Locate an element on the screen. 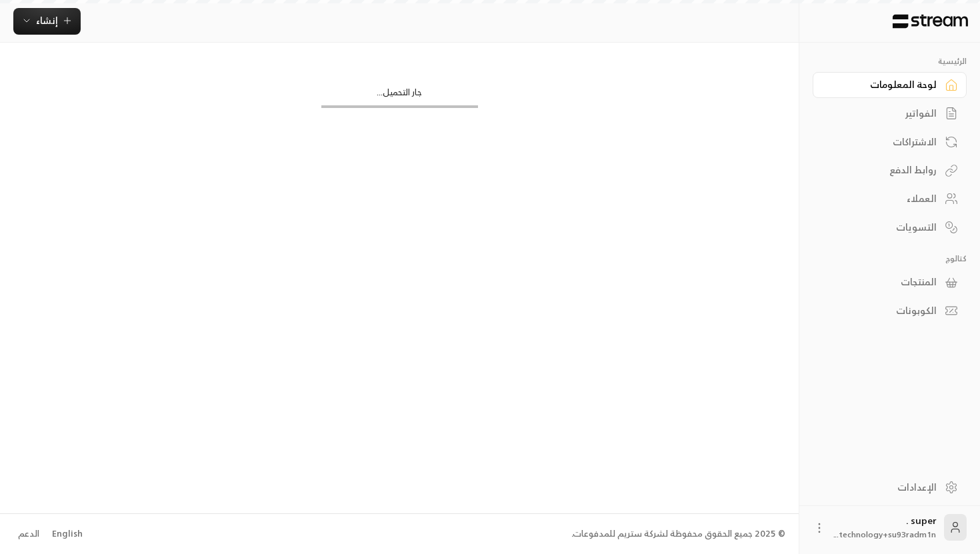  span: إنشاء is located at coordinates (46, 20).